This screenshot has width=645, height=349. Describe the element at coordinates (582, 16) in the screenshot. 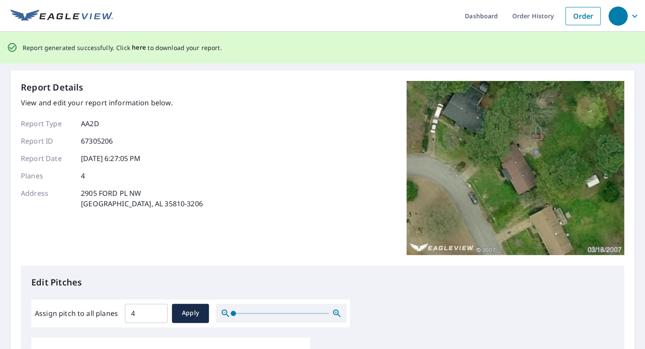

I see `a: Order` at that location.